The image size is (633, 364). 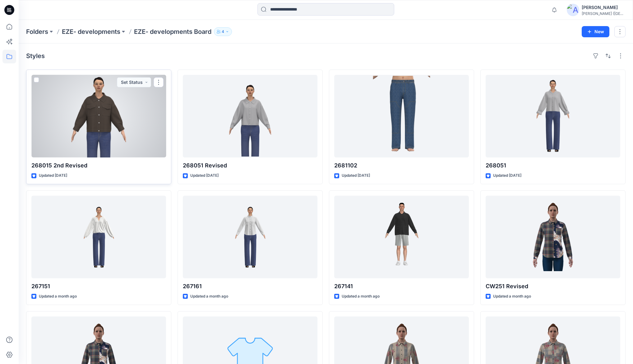 I want to click on p: 4, so click(x=223, y=32).